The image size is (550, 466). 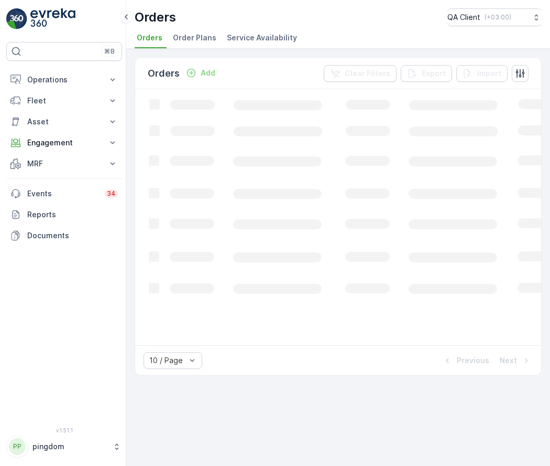 What do you see at coordinates (516, 360) in the screenshot?
I see `button: Next` at bounding box center [516, 360].